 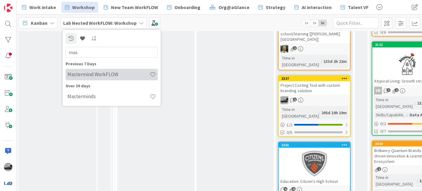 What do you see at coordinates (378, 91) in the screenshot?
I see `div: VD` at bounding box center [378, 91].